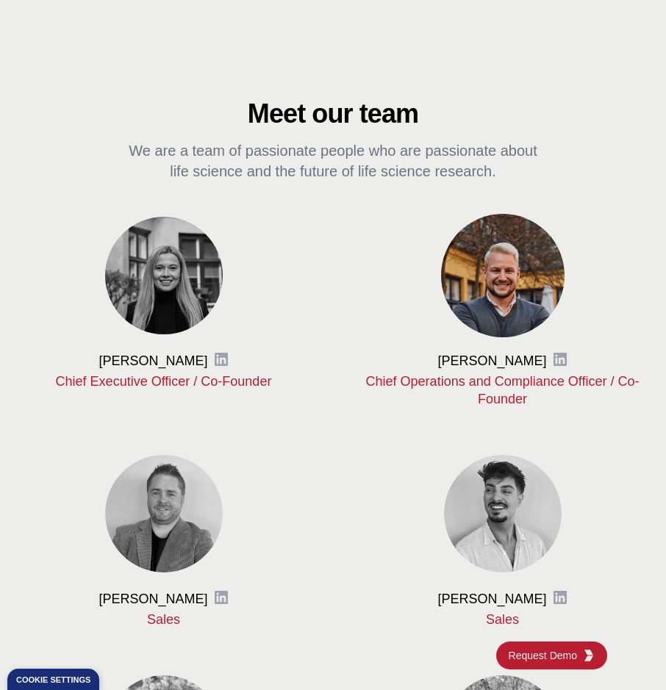 This screenshot has width=666, height=690. I want to click on div: Chat-widget, so click(629, 655).